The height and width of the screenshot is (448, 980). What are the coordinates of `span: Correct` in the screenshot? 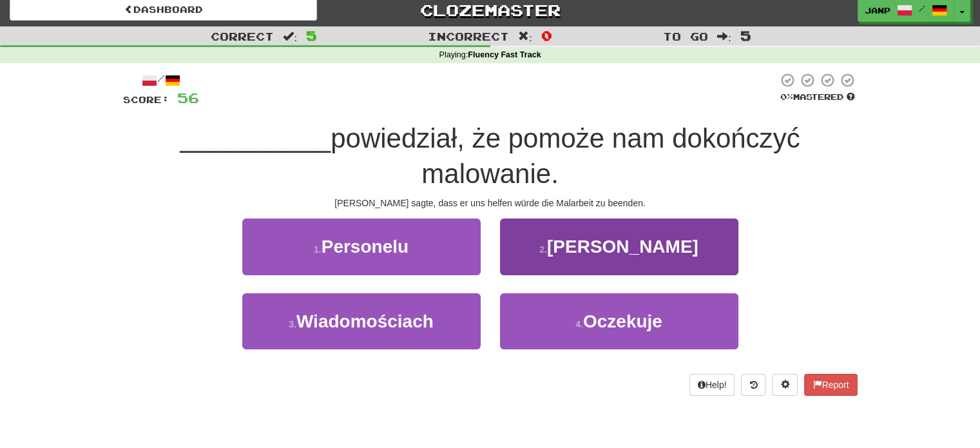 It's located at (243, 36).